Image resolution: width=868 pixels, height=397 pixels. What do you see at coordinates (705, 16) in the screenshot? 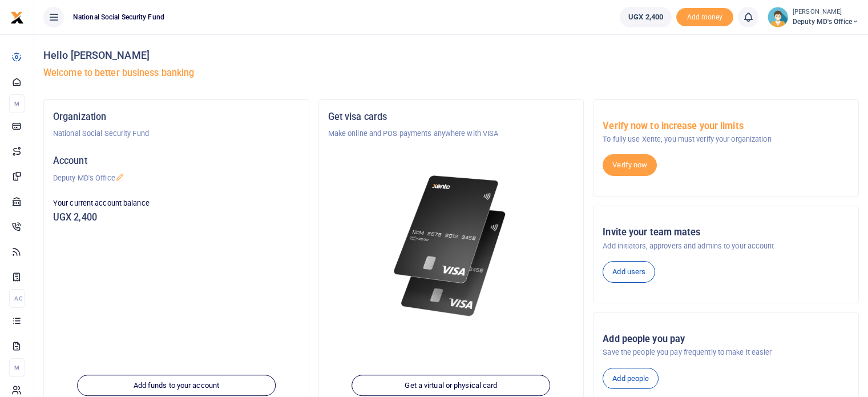
I see `a: Add money` at bounding box center [705, 16].